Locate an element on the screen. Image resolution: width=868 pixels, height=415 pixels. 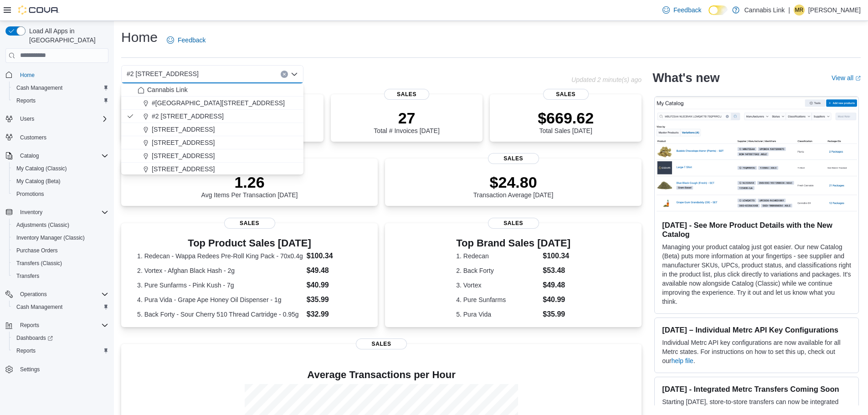
button: Clear input is located at coordinates (284, 74).